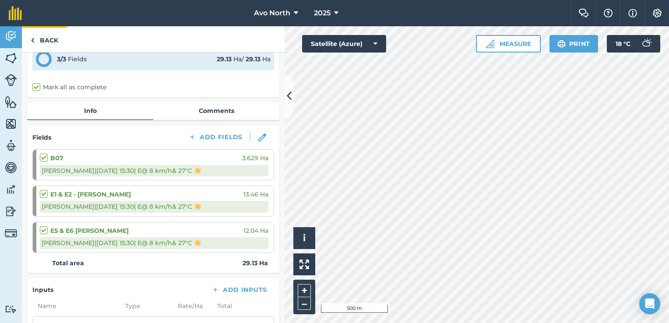 This screenshot has height=323, width=669. Describe the element at coordinates (44, 39) in the screenshot. I see `a: Back` at that location.